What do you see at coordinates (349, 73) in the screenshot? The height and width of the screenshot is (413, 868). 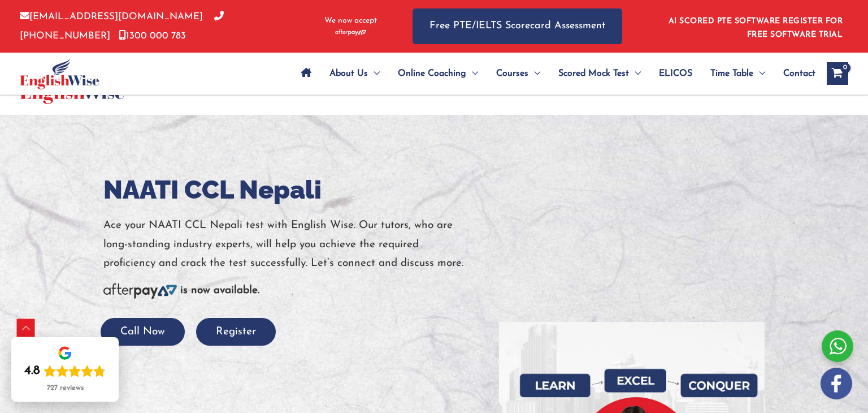 I see `span: About Us` at bounding box center [349, 73].